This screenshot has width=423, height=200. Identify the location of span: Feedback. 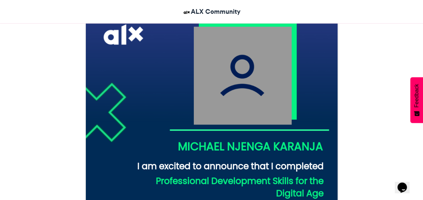
(417, 96).